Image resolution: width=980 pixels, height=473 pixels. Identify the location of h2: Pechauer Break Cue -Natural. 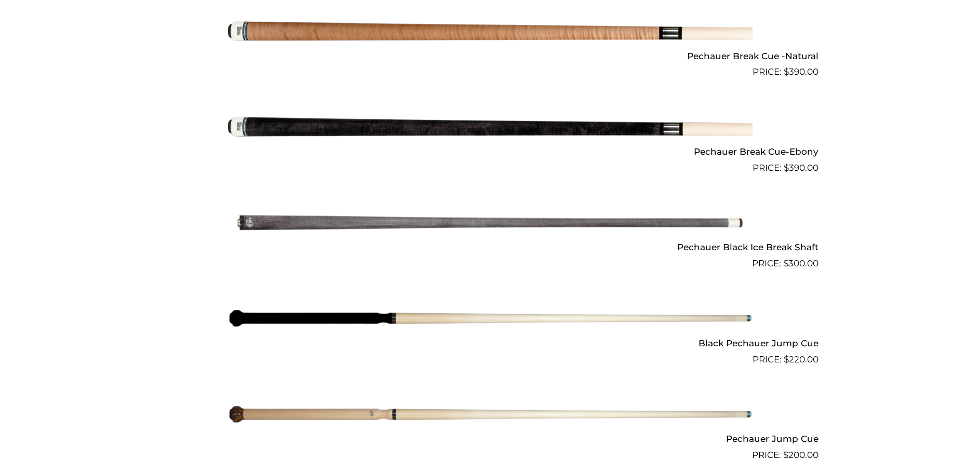
(490, 55).